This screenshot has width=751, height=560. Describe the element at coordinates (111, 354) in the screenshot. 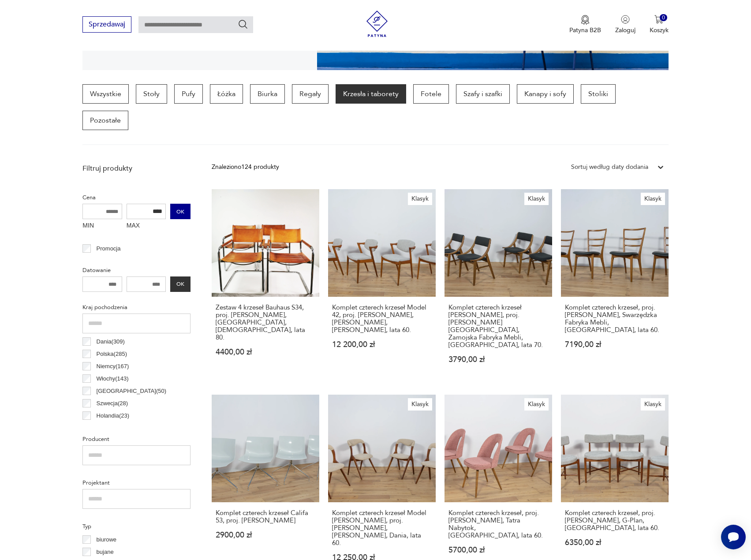

I see `p: Polska ( 285 )` at that location.